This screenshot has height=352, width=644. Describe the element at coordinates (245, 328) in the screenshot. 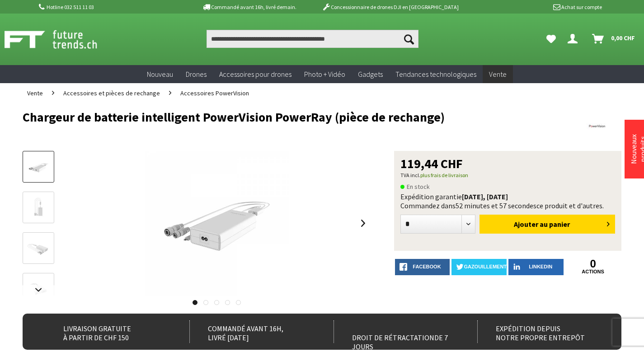

I see `font: Commandé avant 16h,` at that location.